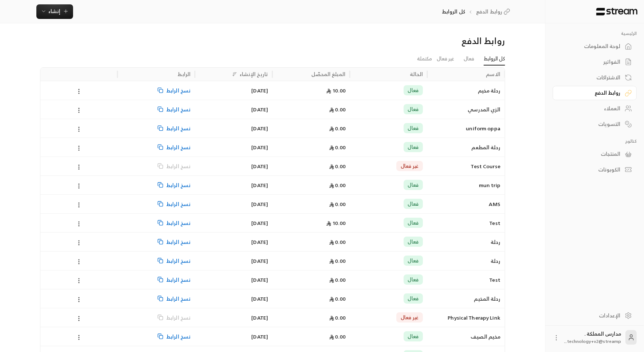  Describe the element at coordinates (593, 337) in the screenshot. I see `div: مدارس المملكة .` at that location.